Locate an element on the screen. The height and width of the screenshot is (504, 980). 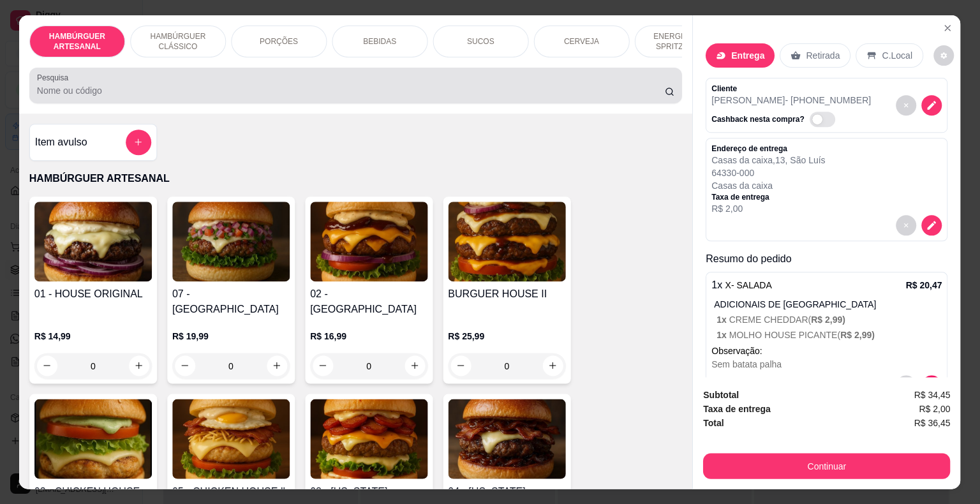
p: Retirada is located at coordinates (823, 55).